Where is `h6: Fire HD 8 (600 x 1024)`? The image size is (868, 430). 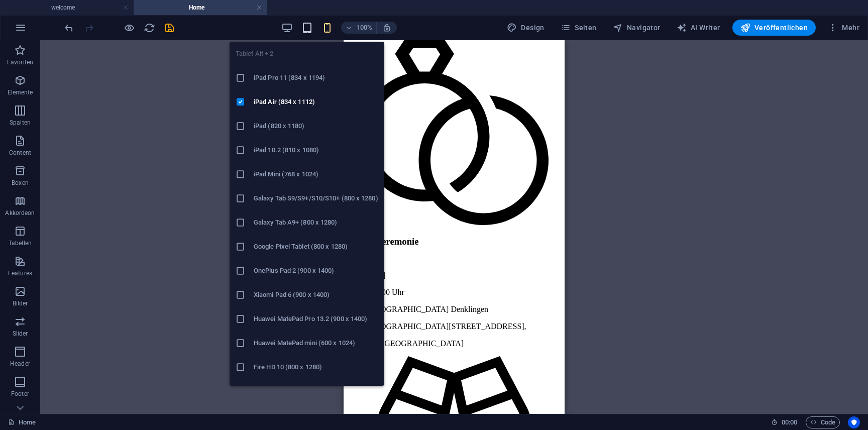 h6: Fire HD 8 (600 x 1024) is located at coordinates (316, 391).